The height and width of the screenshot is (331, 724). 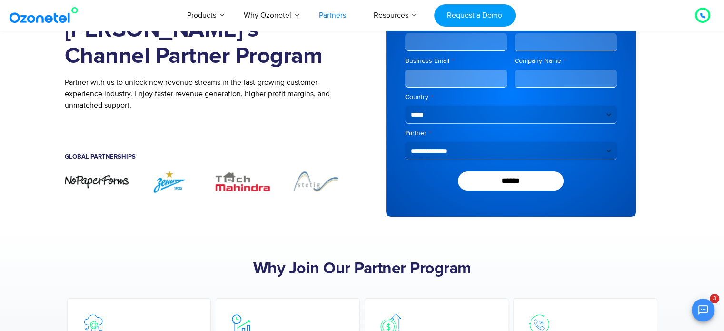 What do you see at coordinates (243, 181) in the screenshot?
I see `div: 3 / 7` at bounding box center [243, 181].